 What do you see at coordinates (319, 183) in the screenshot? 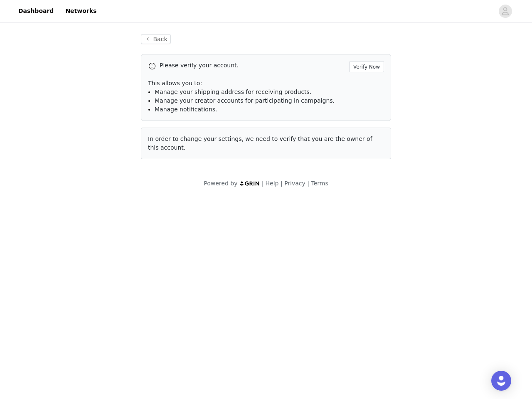
I see `a: Terms` at bounding box center [319, 183].